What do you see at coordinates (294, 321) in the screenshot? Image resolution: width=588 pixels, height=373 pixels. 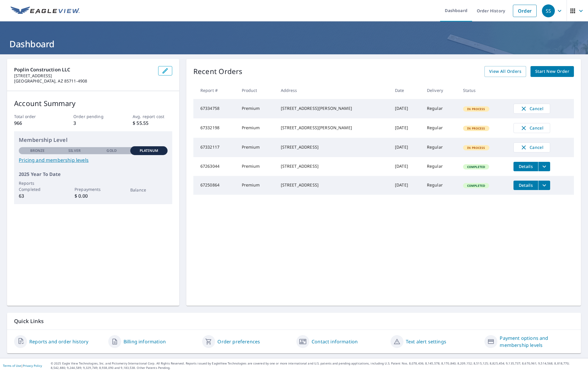 I see `p: Quick Links` at bounding box center [294, 321].